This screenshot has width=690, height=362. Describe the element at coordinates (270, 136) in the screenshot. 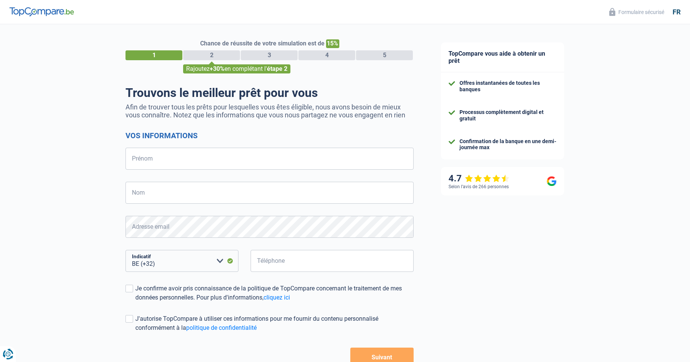

I see `h2: Vos informations` at that location.